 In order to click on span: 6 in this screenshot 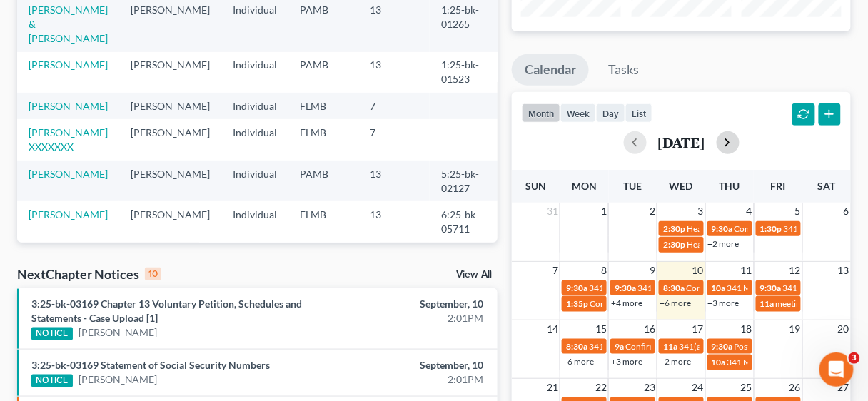, I will do `click(847, 211)`.